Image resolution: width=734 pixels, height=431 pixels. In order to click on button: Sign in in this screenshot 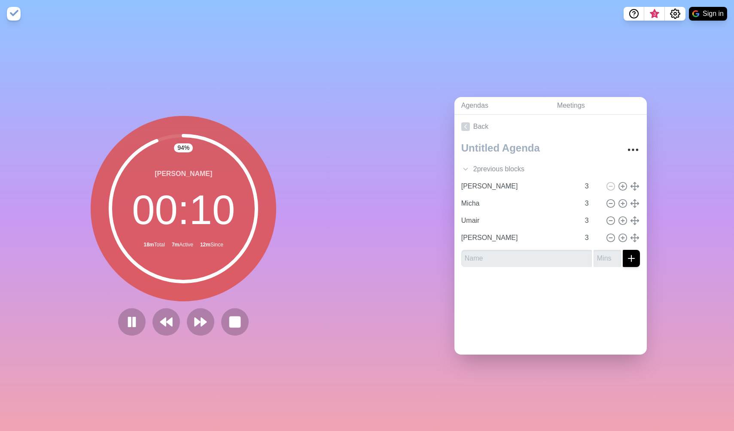, I will do `click(708, 14)`.